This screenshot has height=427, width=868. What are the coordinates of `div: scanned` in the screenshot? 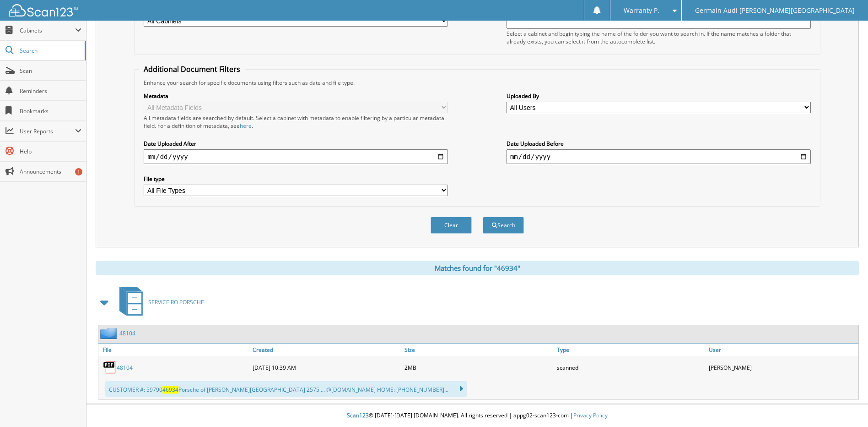 It's located at (631, 367).